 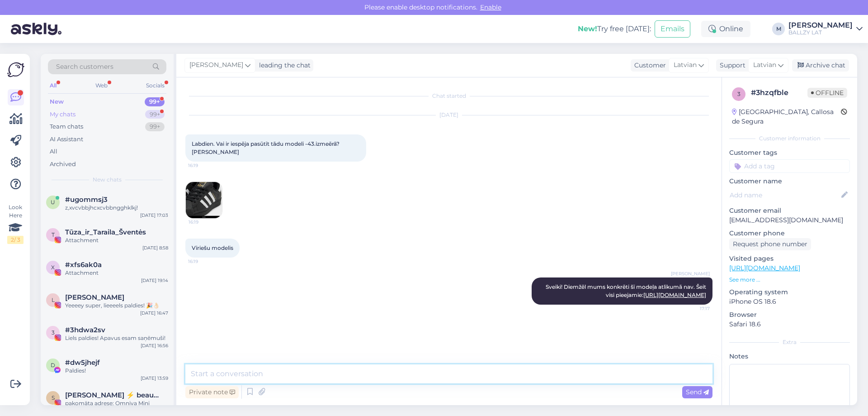 I want to click on span: T, so click(x=53, y=234).